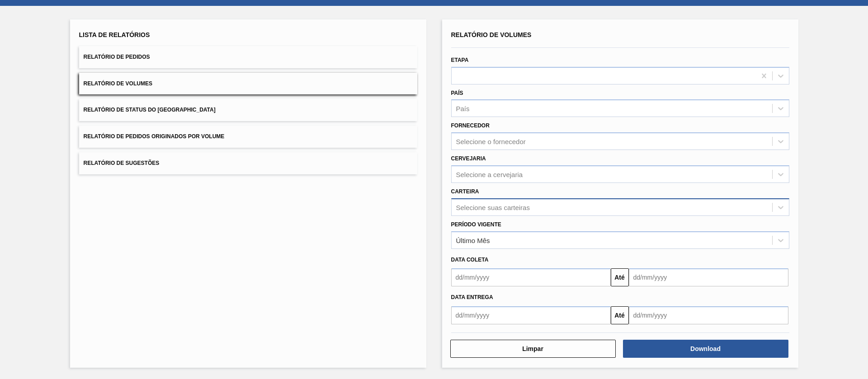  I want to click on button: Relatório de Volumes, so click(249, 84).